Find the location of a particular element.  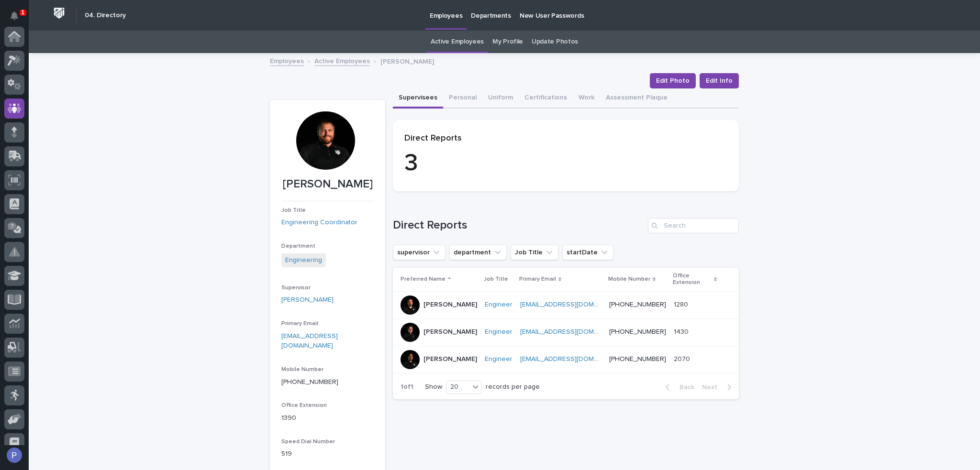

button: Personal is located at coordinates (462, 99).